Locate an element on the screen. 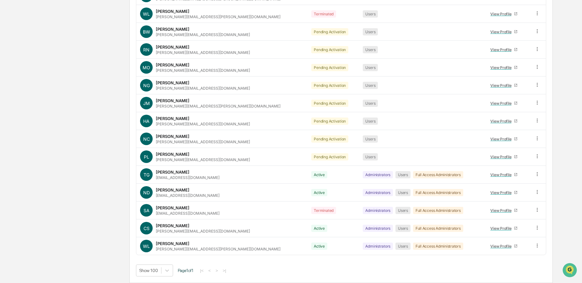 This screenshot has width=582, height=283. div: Start new chat is located at coordinates (62, 51).